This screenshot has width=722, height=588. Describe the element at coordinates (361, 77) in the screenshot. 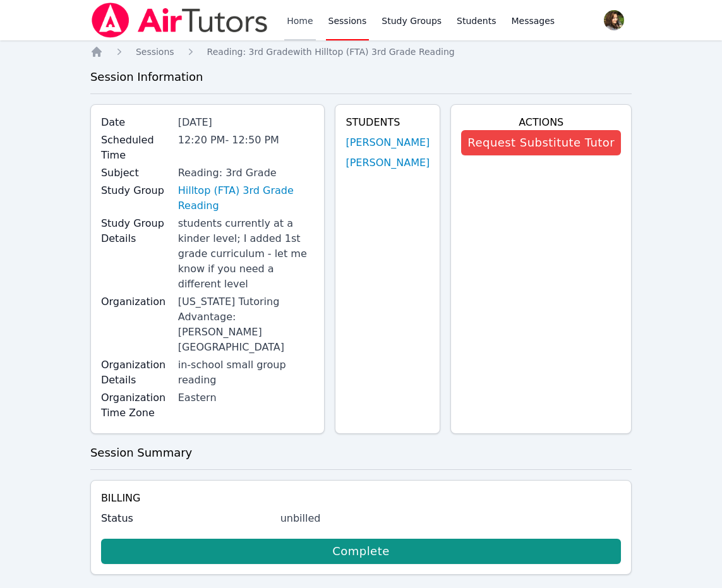

I see `h3: Session Information` at that location.